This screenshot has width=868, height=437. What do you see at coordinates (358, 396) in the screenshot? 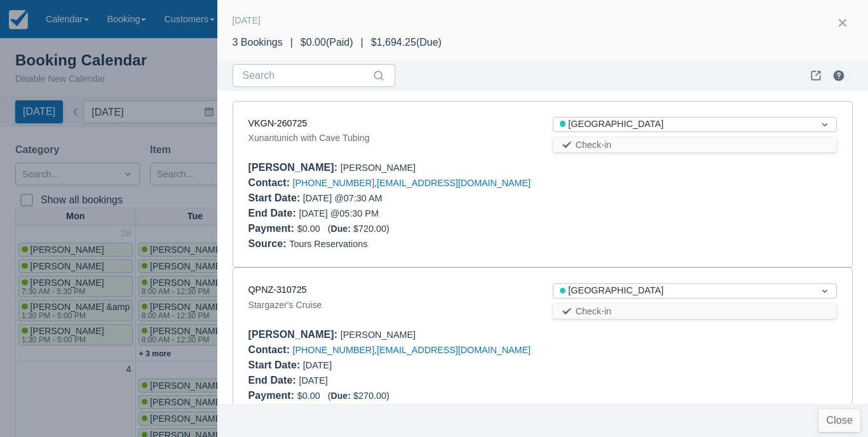
I see `span: ( $270.00 )` at bounding box center [358, 396].